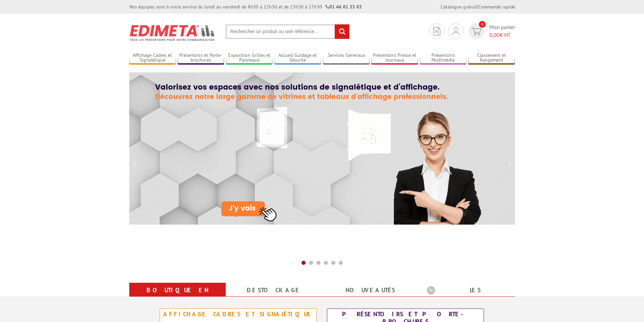  I want to click on a: nouveautés, so click(370, 290).